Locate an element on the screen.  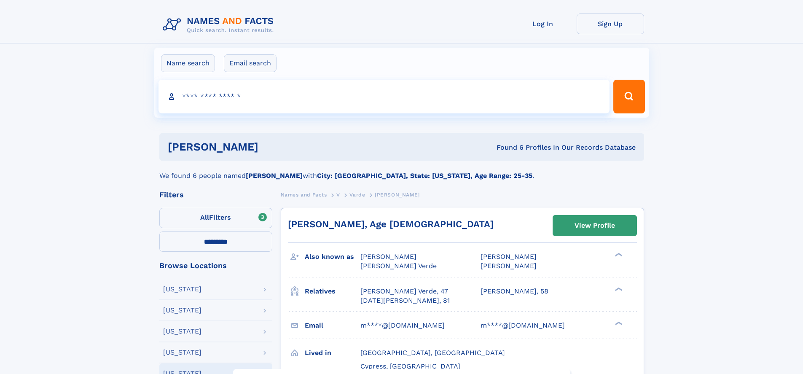
h3: Relatives is located at coordinates (333, 291).